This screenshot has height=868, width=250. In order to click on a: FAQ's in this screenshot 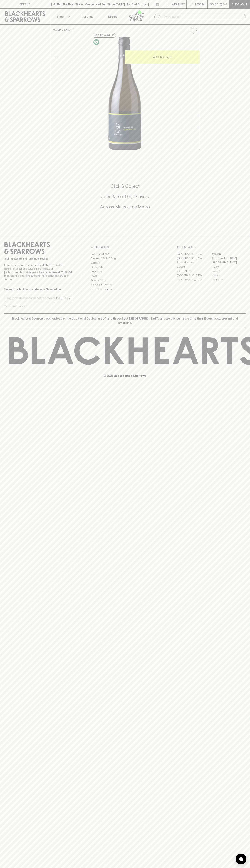, I will do `click(125, 276)`.